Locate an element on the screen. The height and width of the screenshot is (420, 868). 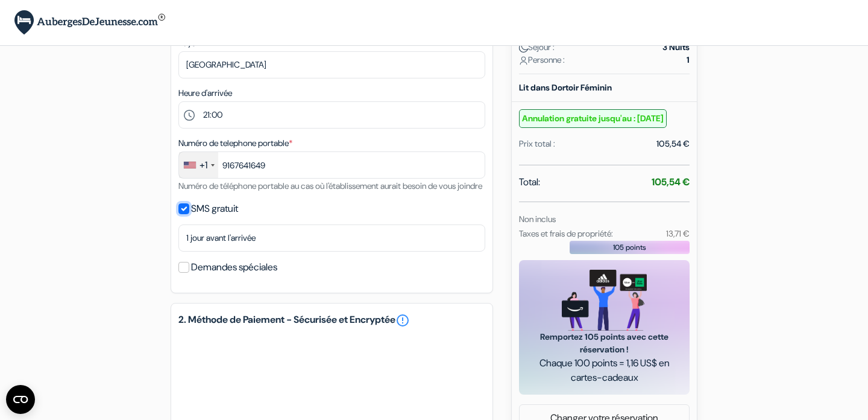
strong: 105,54 € is located at coordinates (671, 181).